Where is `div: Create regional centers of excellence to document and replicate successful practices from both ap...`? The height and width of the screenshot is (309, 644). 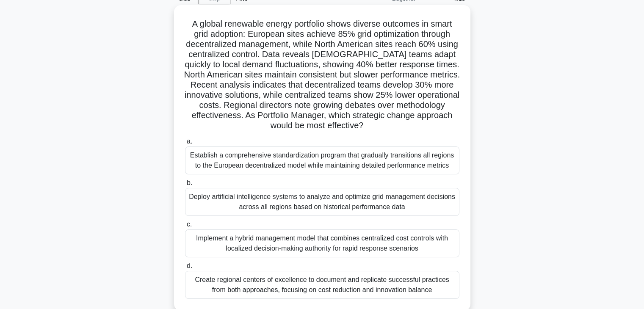
div: Create regional centers of excellence to document and replicate successful practices from both ap... is located at coordinates (322, 285).